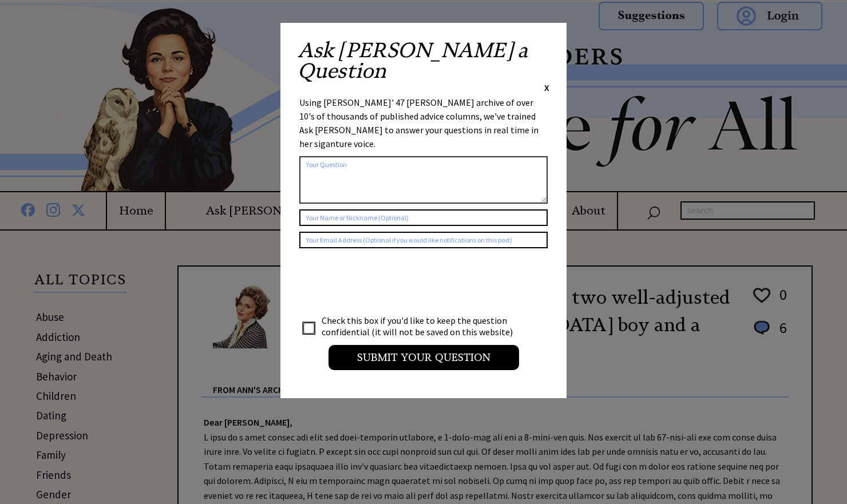  Describe the element at coordinates (424, 240) in the screenshot. I see `input: Your Email Address (Optional if you would like notifications on this post)` at that location.